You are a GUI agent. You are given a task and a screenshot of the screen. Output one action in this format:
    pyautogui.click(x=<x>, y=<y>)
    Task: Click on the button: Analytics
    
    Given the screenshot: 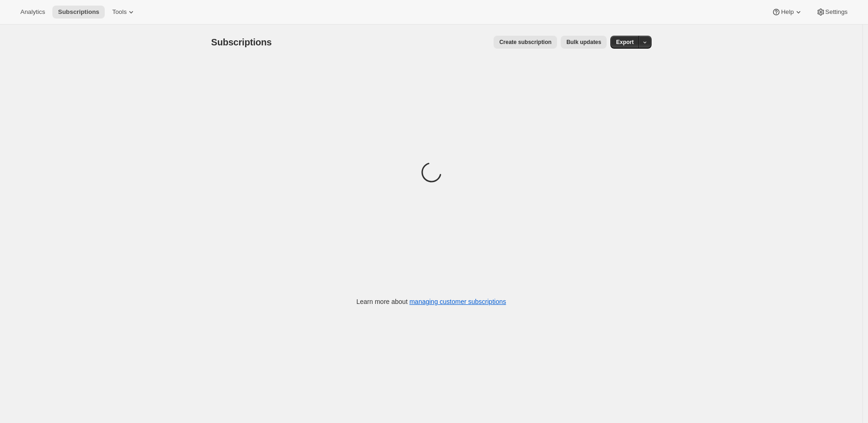 What is the action you would take?
    pyautogui.click(x=33, y=12)
    